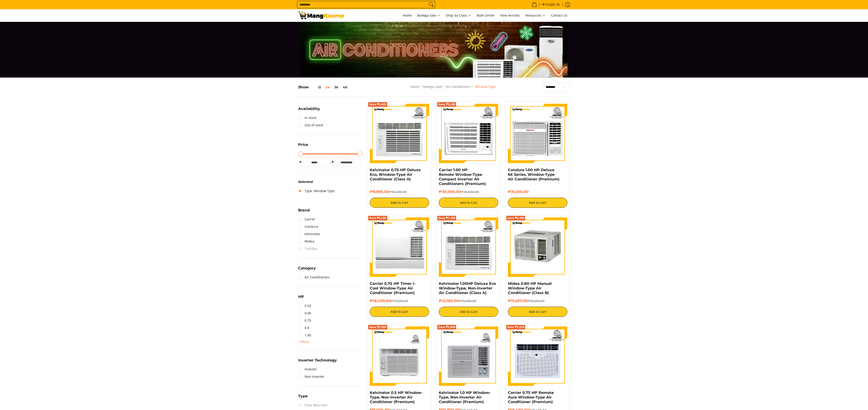 This screenshot has width=868, height=410. I want to click on h6: Selected, so click(331, 182).